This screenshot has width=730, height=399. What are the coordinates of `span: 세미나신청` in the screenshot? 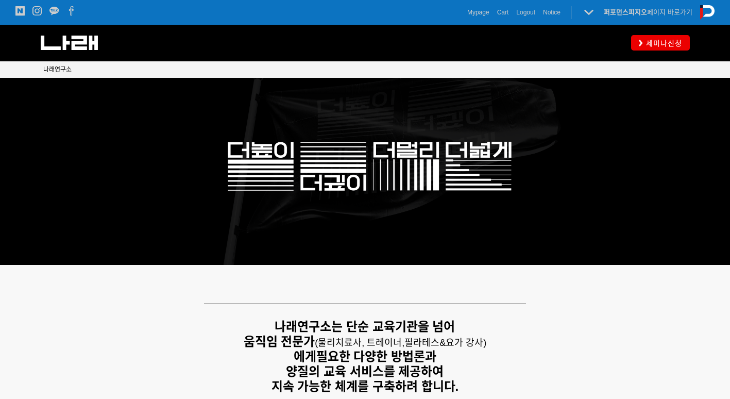 It's located at (663, 43).